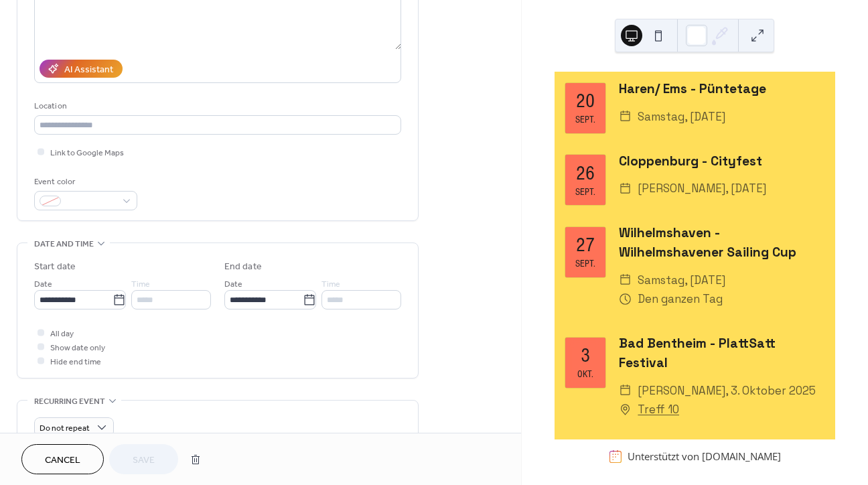  What do you see at coordinates (659, 409) in the screenshot?
I see `a: Treff 10` at bounding box center [659, 409].